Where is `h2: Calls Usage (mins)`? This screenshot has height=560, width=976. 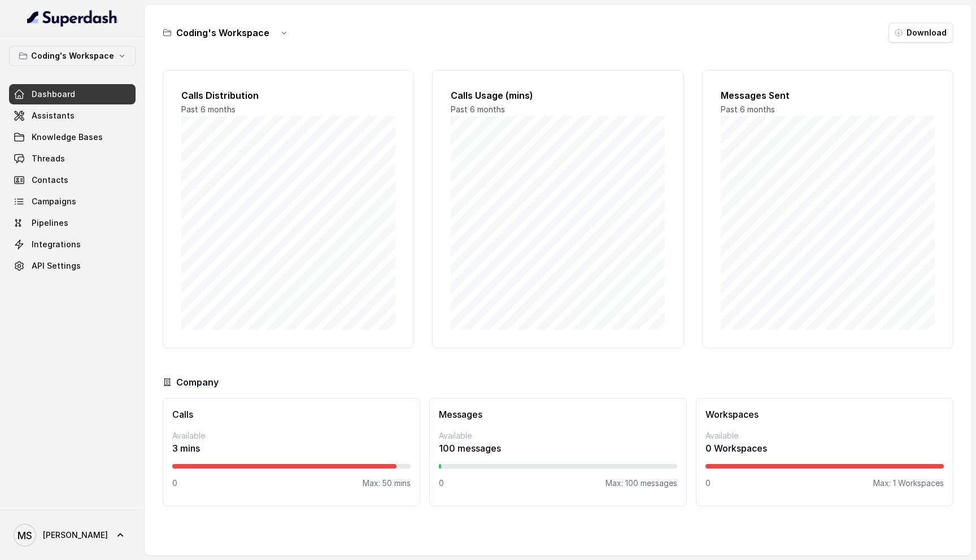 h2: Calls Usage (mins) is located at coordinates (558, 96).